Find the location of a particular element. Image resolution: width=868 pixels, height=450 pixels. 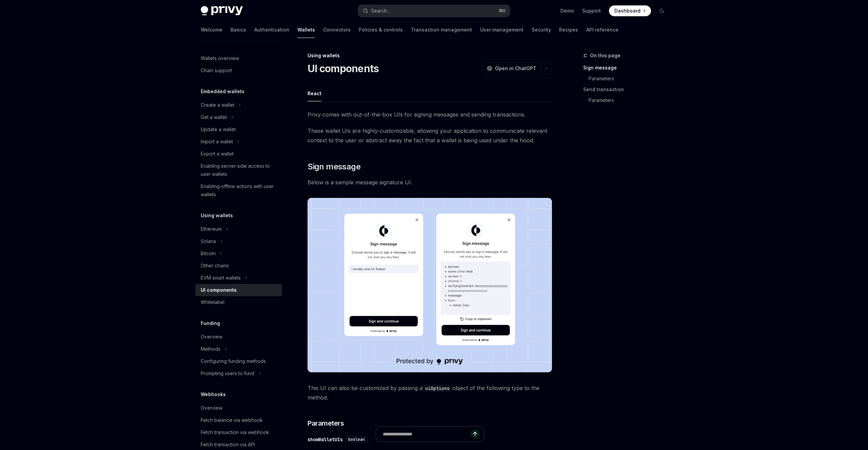

a: Dashboard is located at coordinates (630, 11).